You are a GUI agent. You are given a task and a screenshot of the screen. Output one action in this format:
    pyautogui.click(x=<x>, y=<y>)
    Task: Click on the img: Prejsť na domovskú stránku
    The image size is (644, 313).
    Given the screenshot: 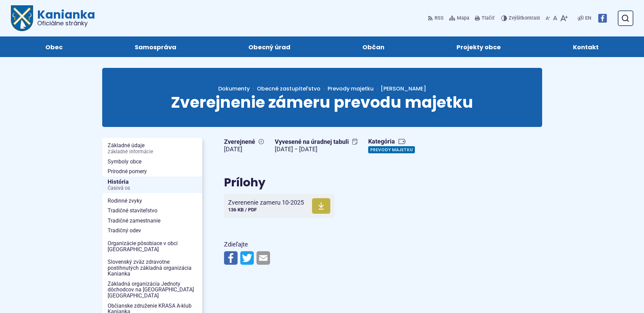 What is the action you would take?
    pyautogui.click(x=22, y=18)
    